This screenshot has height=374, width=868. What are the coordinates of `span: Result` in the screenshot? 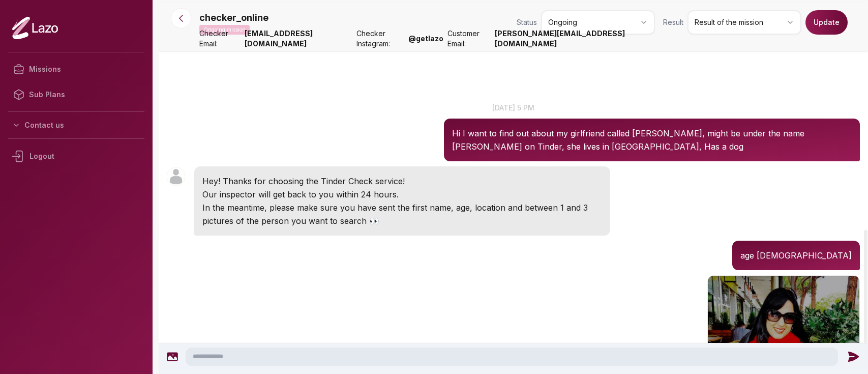 It's located at (673, 22).